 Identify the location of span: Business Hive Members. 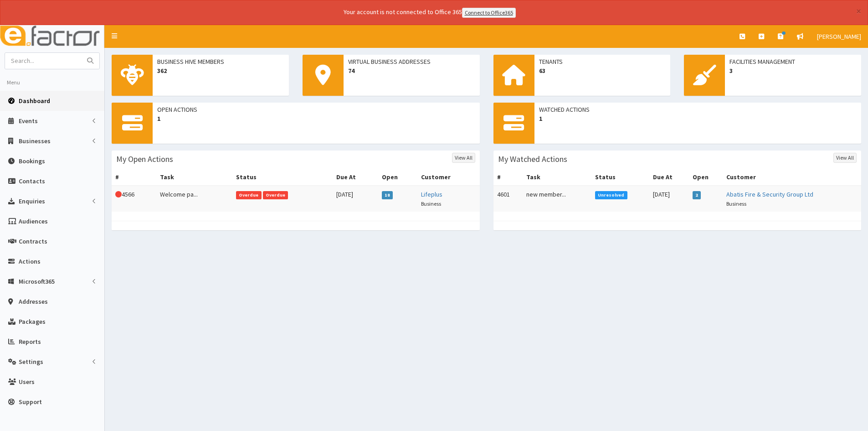
(221, 61).